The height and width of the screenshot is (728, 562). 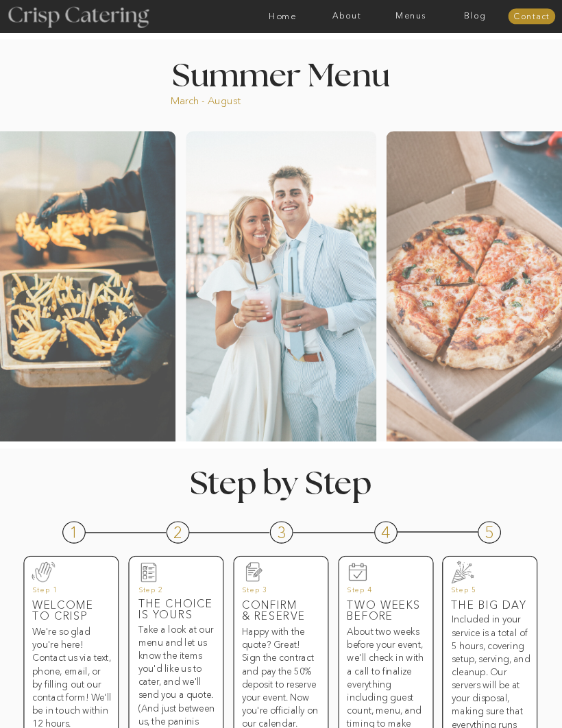 What do you see at coordinates (179, 530) in the screenshot?
I see `h3: 2` at bounding box center [179, 530].